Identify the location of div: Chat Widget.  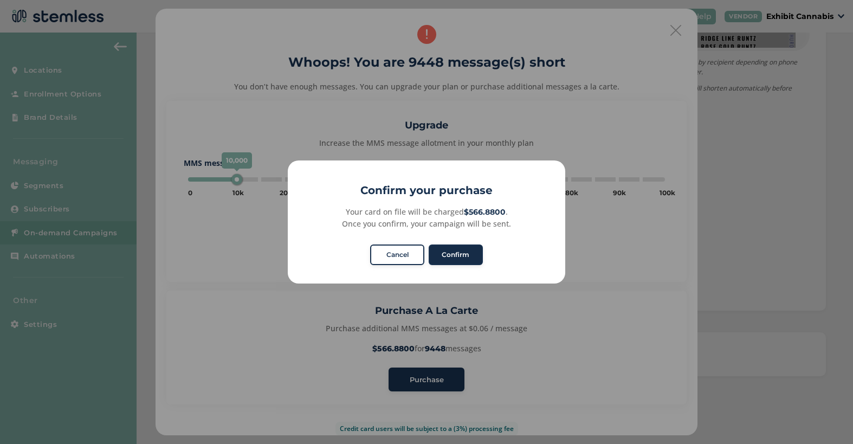
(826, 418).